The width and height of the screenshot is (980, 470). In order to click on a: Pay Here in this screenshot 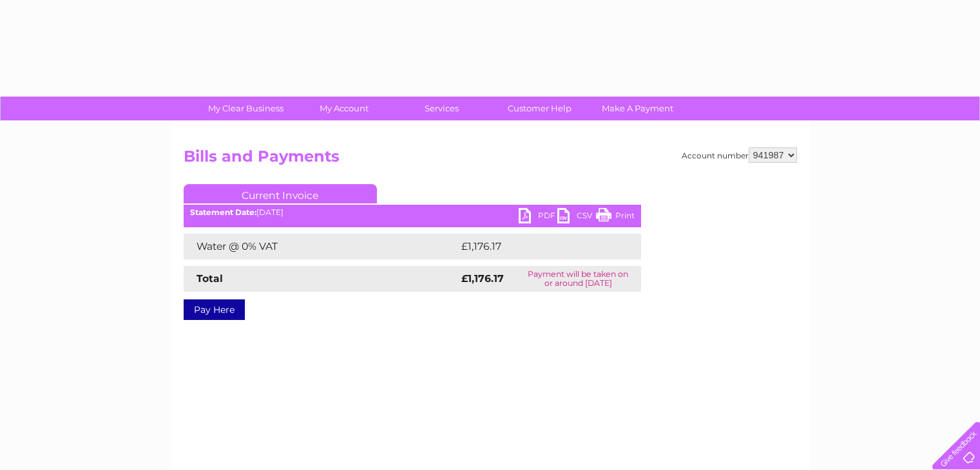, I will do `click(214, 310)`.